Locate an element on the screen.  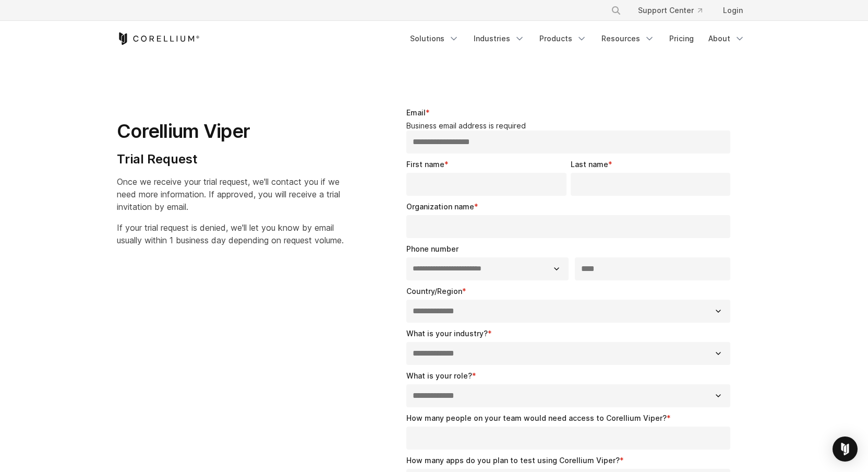
a: Pricing is located at coordinates (681, 39).